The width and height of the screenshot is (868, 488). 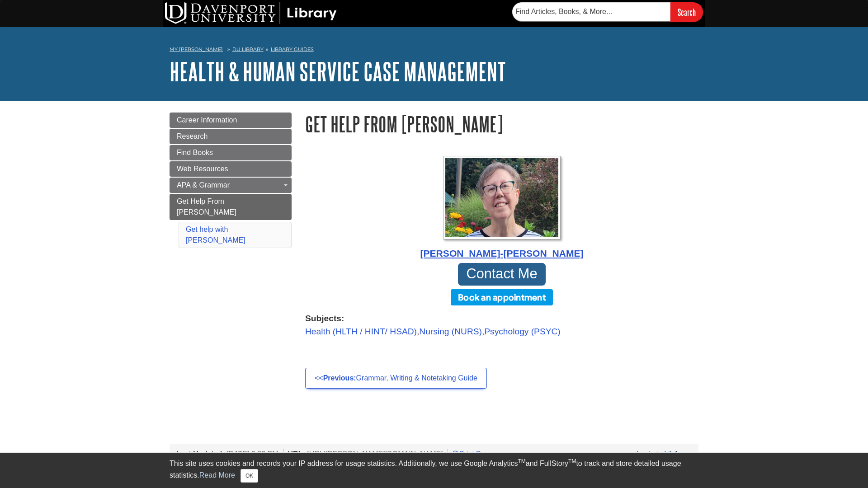 I want to click on span: Career Information, so click(x=206, y=120).